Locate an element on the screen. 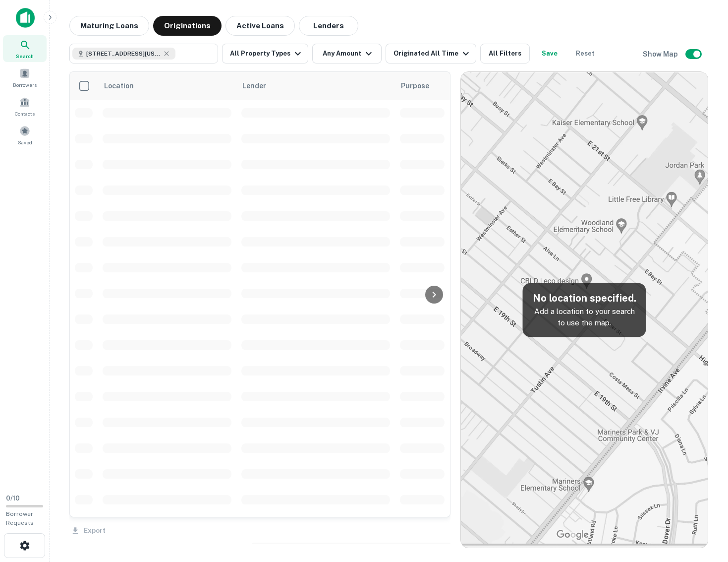  div: Originated All Time is located at coordinates (432, 53).